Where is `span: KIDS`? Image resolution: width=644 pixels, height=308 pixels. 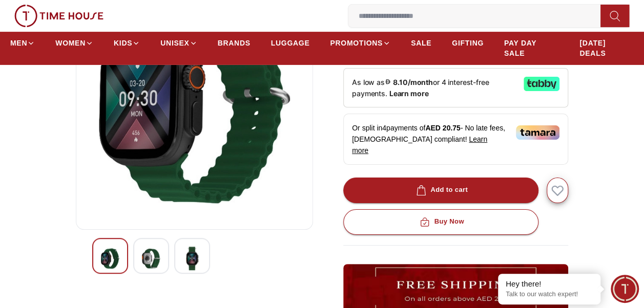
span: KIDS is located at coordinates (123, 43).